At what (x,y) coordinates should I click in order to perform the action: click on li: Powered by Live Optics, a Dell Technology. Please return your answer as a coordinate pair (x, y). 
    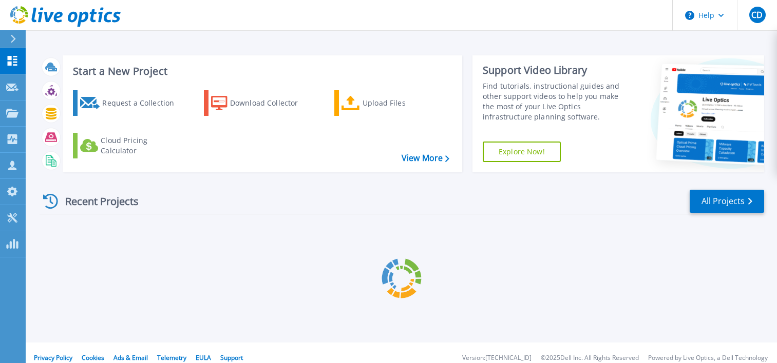
    Looking at the image, I should click on (707, 358).